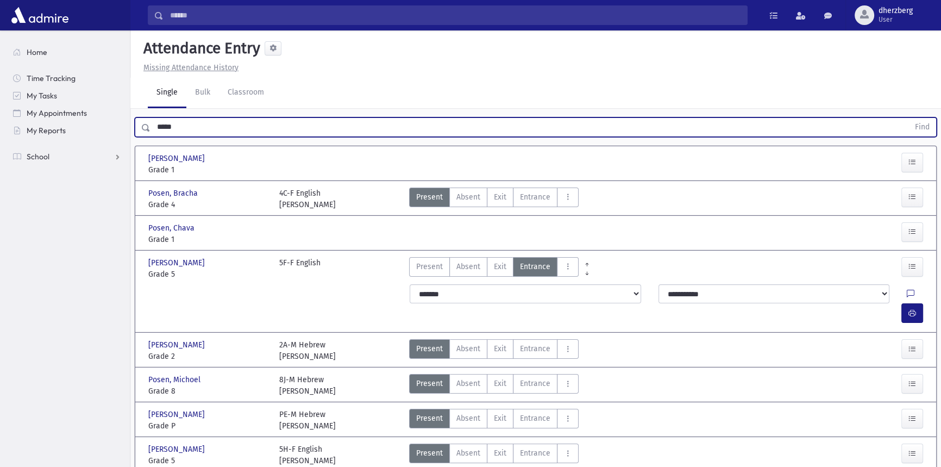 The image size is (941, 467). What do you see at coordinates (199, 48) in the screenshot?
I see `h5: Attendance Entry` at bounding box center [199, 48].